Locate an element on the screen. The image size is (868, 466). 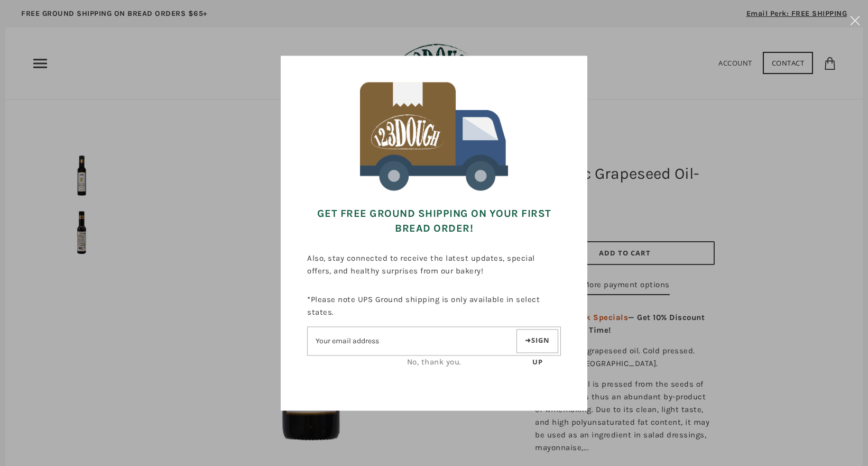
div: *Please note UPS Ground shipping is only available in select states. is located at coordinates (434, 331).